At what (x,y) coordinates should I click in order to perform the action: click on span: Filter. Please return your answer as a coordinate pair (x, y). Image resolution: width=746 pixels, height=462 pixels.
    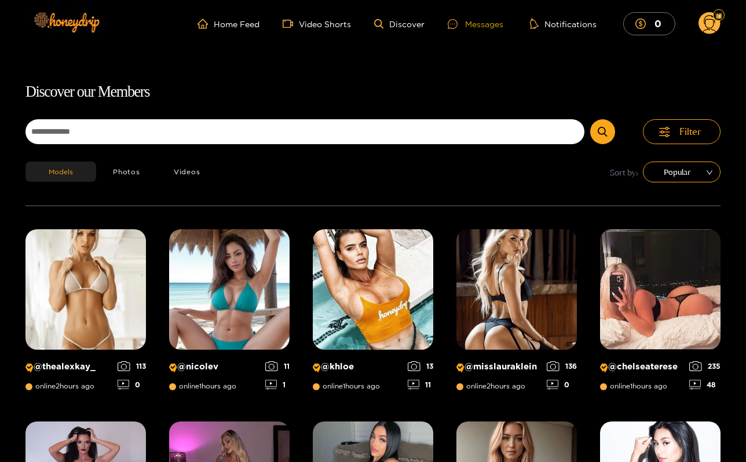
    Looking at the image, I should click on (691, 132).